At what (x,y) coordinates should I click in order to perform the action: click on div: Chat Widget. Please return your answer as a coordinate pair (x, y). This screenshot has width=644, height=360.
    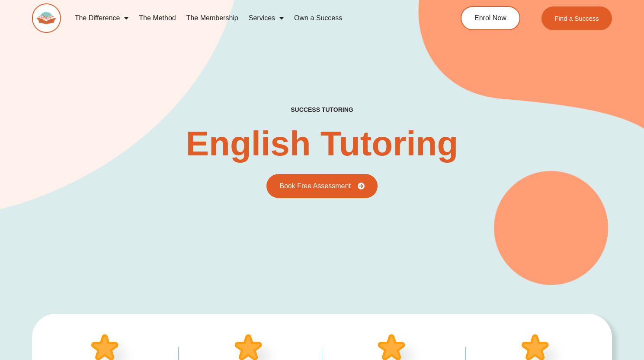
    Looking at the image, I should click on (622, 340).